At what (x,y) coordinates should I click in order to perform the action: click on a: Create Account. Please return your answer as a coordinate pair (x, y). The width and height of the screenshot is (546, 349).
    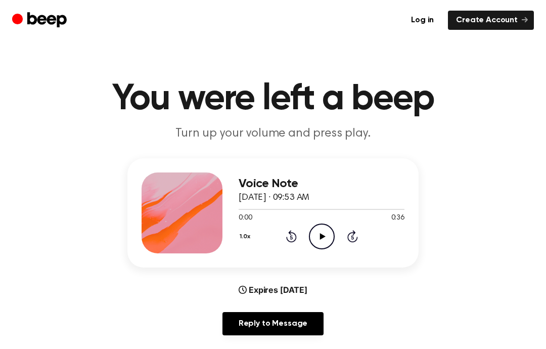
    Looking at the image, I should click on (491, 20).